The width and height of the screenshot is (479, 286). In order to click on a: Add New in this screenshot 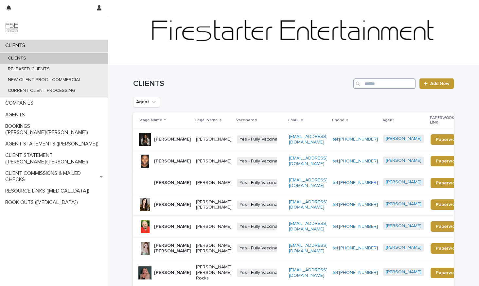, I will do `click(436, 84)`.